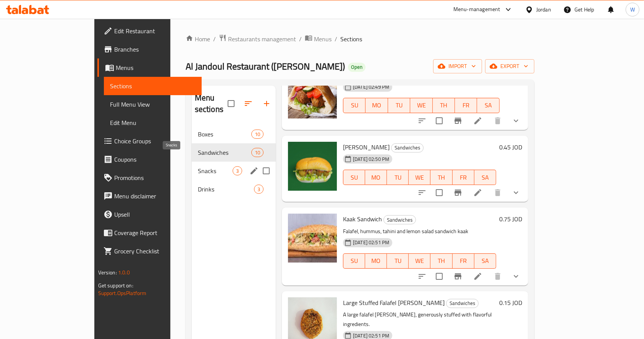 The height and width of the screenshot is (339, 644). I want to click on span: Coupons, so click(155, 160).